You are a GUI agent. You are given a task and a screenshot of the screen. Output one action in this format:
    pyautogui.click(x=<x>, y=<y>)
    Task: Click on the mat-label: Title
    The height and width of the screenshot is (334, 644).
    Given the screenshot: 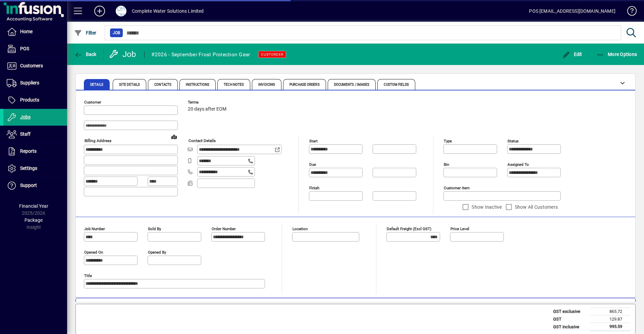 What is the action you would take?
    pyautogui.click(x=88, y=276)
    